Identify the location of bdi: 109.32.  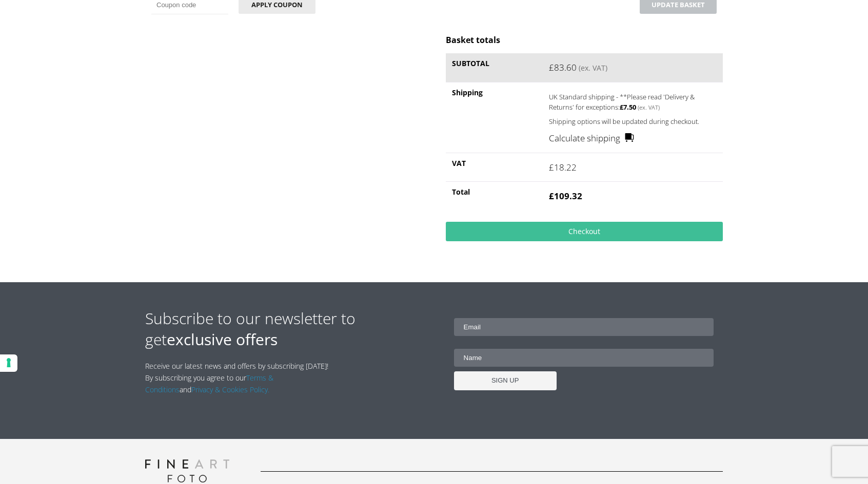
(565, 196).